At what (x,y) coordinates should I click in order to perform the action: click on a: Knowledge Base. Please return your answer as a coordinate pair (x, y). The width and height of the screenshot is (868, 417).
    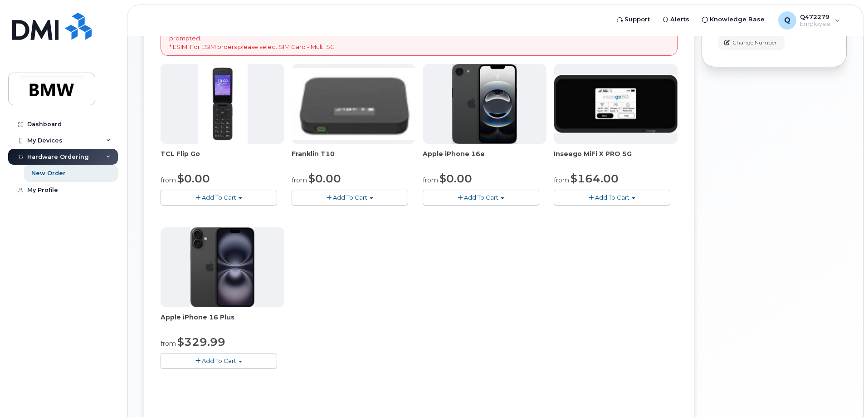
    Looking at the image, I should click on (733, 20).